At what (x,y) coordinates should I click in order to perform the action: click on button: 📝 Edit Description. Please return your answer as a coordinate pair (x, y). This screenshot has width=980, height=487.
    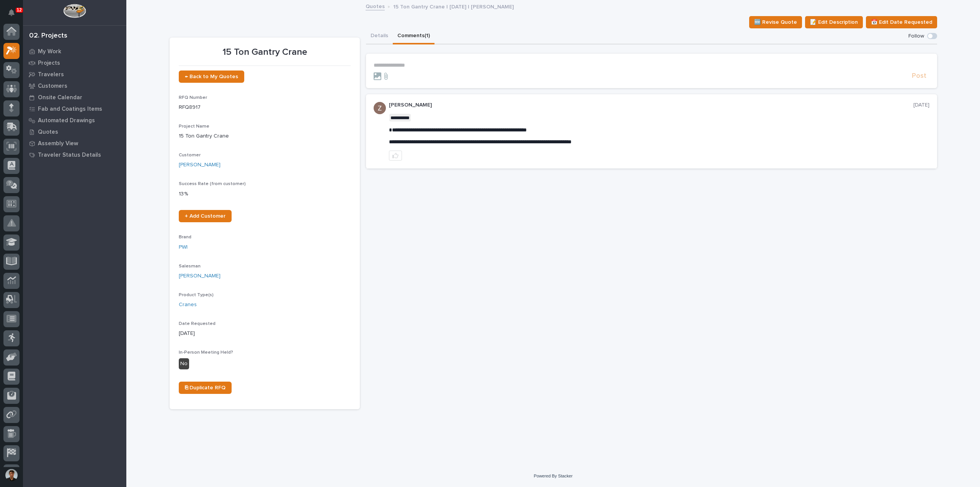
    Looking at the image, I should click on (834, 22).